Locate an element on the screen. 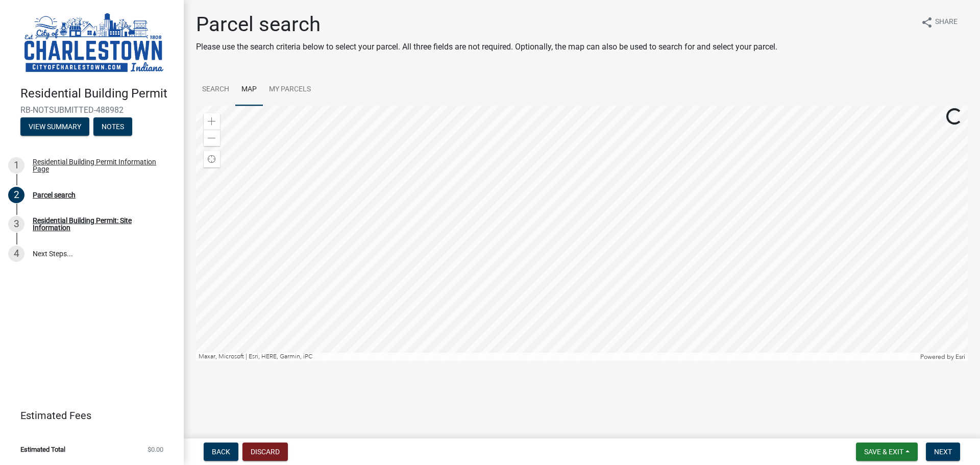 The image size is (980, 465). button: Notes is located at coordinates (112, 127).